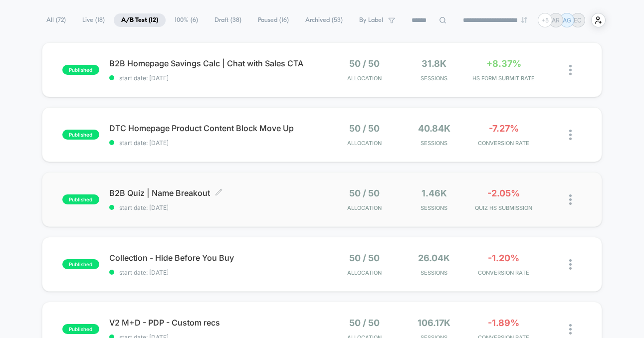 This screenshot has width=644, height=338. What do you see at coordinates (503, 208) in the screenshot?
I see `span: Quiz Hs Submission` at bounding box center [503, 208].